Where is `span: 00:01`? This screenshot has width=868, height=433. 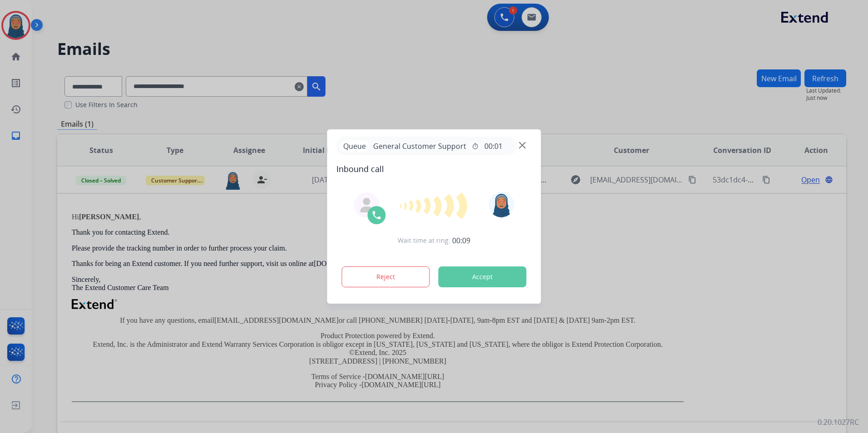 span: 00:01 is located at coordinates (494, 146).